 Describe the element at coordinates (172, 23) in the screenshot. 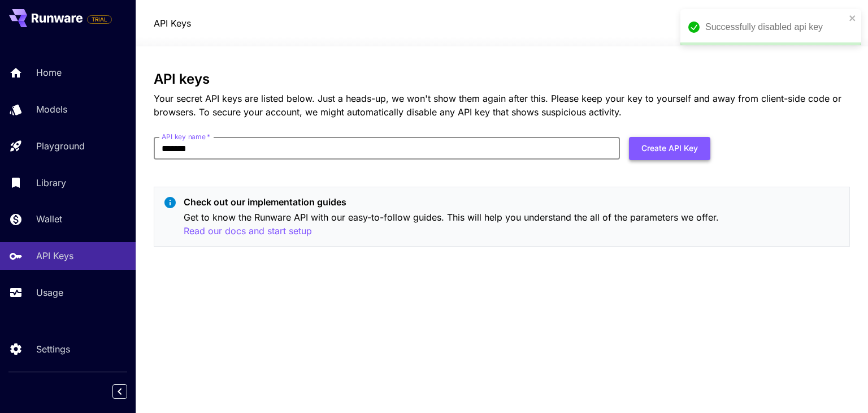

I see `nav: breadcrumb` at that location.